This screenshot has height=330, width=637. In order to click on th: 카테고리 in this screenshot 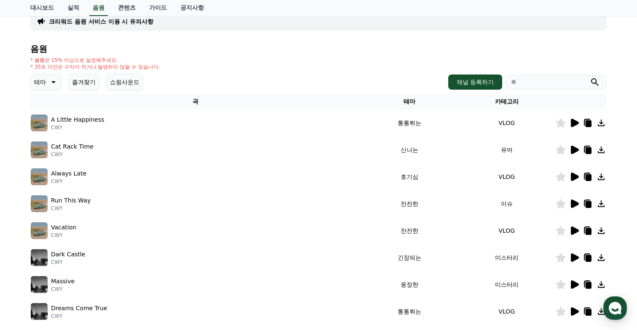, I will do `click(506, 101)`.